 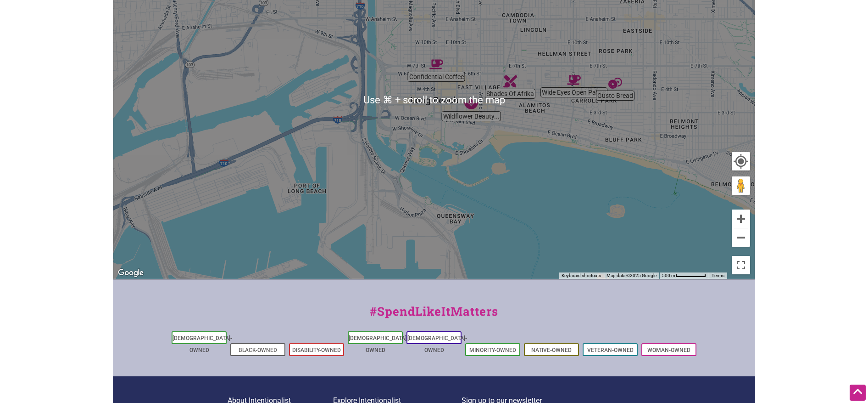 What do you see at coordinates (741, 265) in the screenshot?
I see `button: Toggle fullscreen view` at bounding box center [741, 265].